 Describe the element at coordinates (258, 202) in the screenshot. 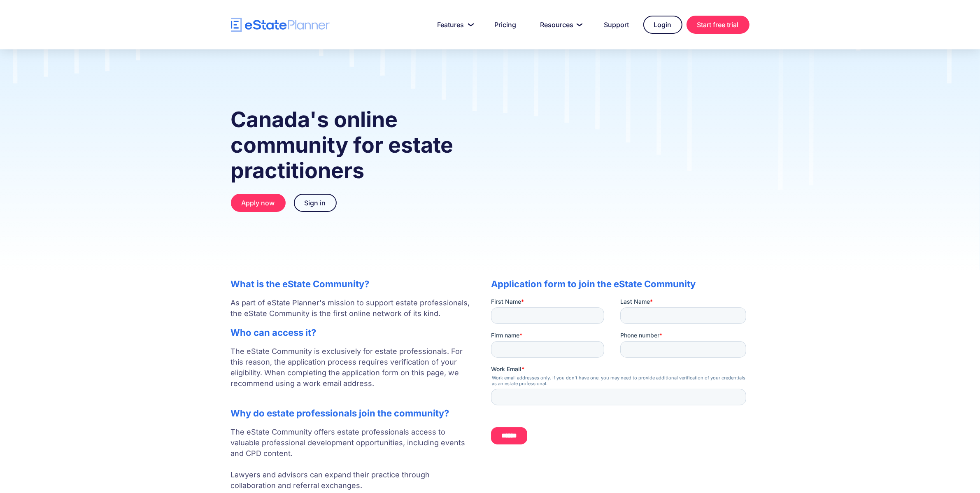

I see `a: Apply now` at that location.